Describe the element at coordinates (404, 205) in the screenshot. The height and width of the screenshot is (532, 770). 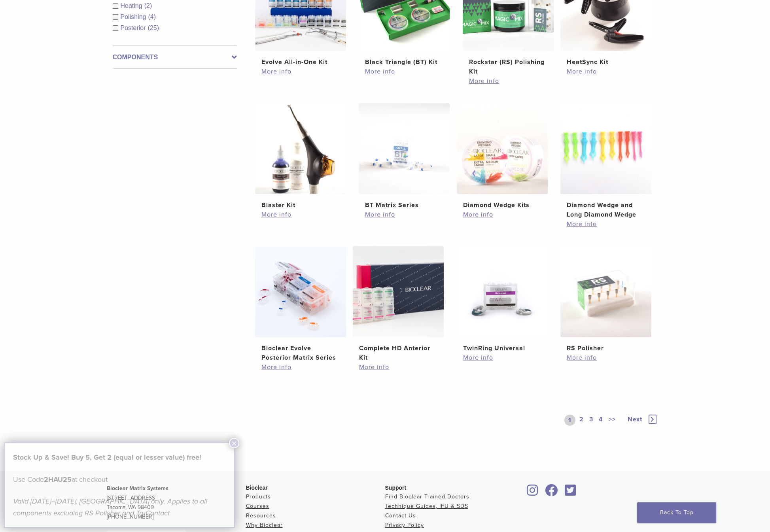
I see `h2: BT Matrix Series` at that location.